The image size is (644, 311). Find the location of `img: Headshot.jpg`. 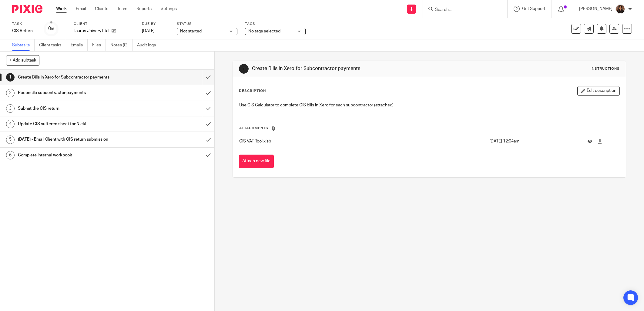

img: Headshot.jpg is located at coordinates (620, 9).